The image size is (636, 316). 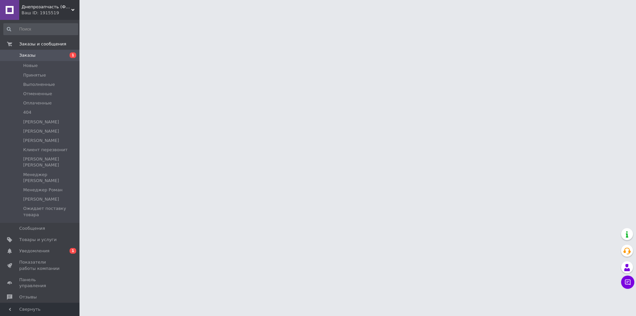 I want to click on span: Новые, so click(x=30, y=66).